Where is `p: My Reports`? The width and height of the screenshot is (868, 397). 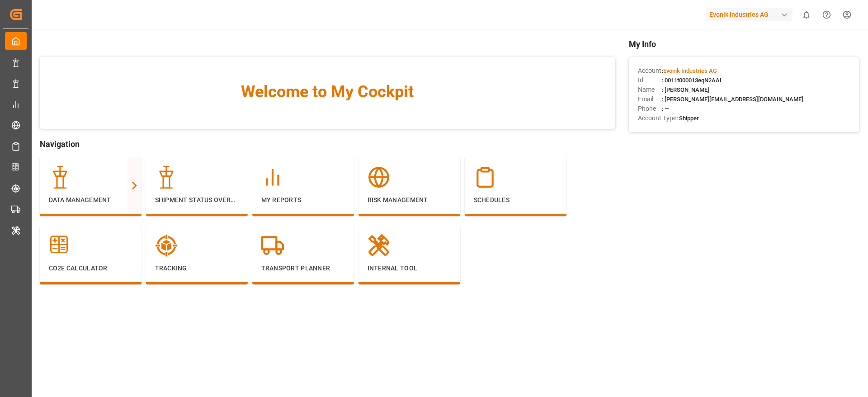 p: My Reports is located at coordinates (303, 200).